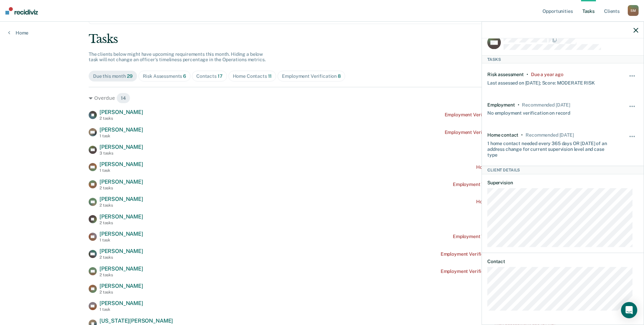 The height and width of the screenshot is (325, 644). What do you see at coordinates (177, 57) in the screenshot?
I see `span: The clients below might have upcoming requirements this month. Hiding a below task will not chang...` at bounding box center [177, 57].